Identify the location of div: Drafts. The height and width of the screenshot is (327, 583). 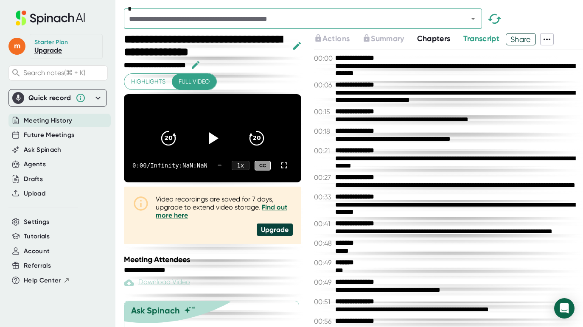
(33, 179).